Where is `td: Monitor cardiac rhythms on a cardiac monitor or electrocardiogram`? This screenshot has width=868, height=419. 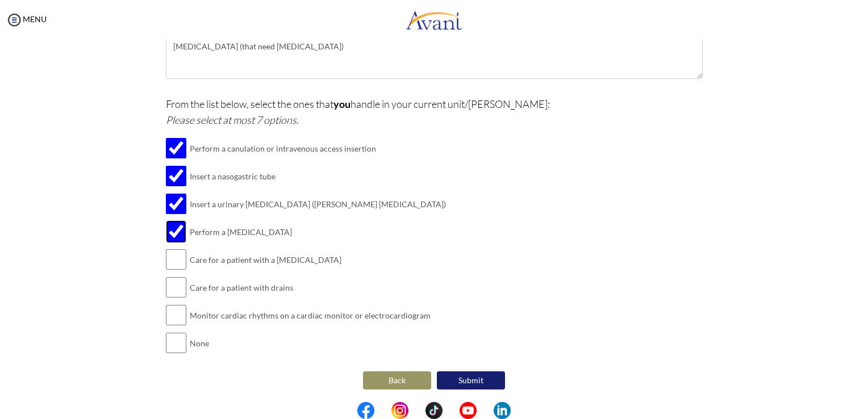
td: Monitor cardiac rhythms on a cardiac monitor or electrocardiogram is located at coordinates (317, 315).